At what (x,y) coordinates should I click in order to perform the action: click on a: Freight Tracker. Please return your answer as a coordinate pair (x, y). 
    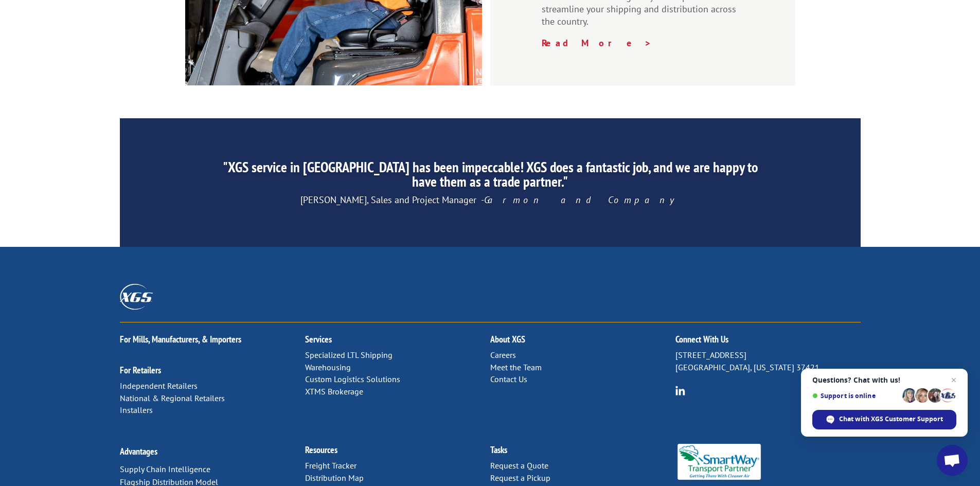
    Looking at the image, I should click on (331, 465).